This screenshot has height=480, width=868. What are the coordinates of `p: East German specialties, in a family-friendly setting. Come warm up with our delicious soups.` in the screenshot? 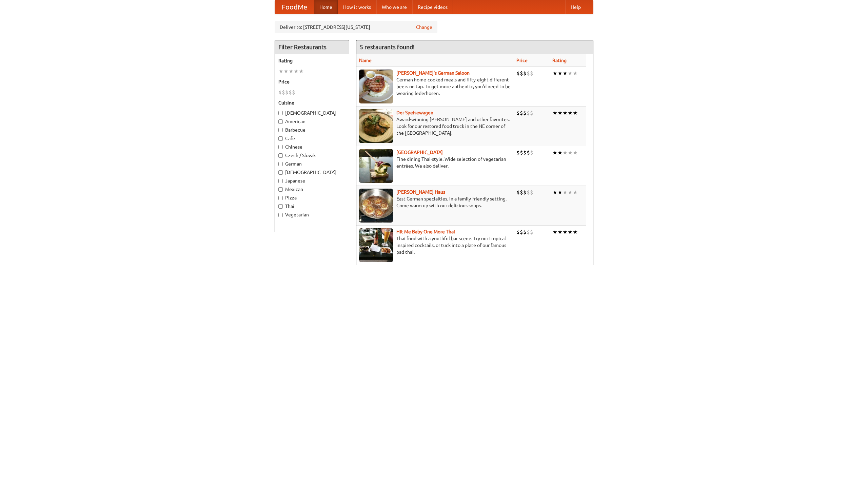 It's located at (435, 202).